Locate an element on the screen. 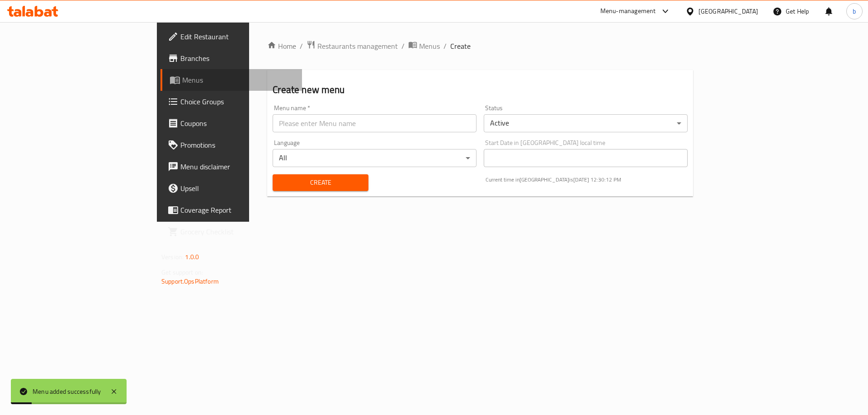 This screenshot has height=415, width=868. a: Menu disclaimer is located at coordinates (231, 167).